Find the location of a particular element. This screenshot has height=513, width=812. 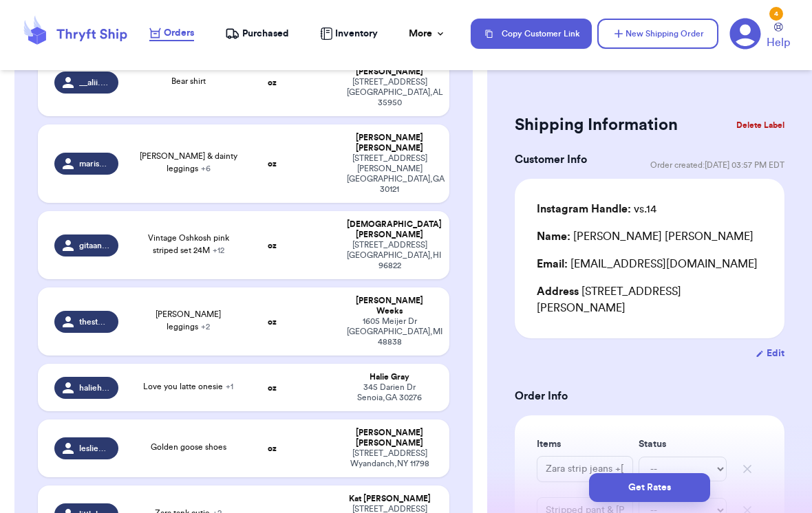

span: __alii.sanchezz is located at coordinates (94, 82).